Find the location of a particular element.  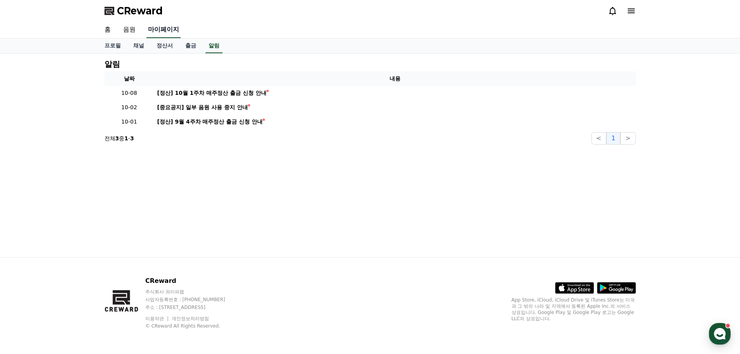

div: [중요공지] 일부 음원 사용 중지 안내 is located at coordinates (202, 107).